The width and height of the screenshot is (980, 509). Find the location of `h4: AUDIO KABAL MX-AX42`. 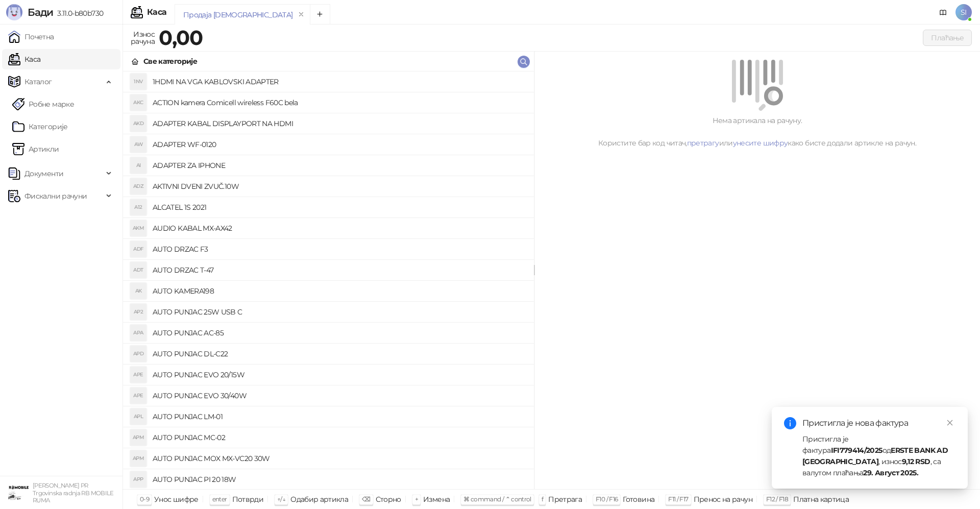

h4: AUDIO KABAL MX-AX42 is located at coordinates (339, 228).